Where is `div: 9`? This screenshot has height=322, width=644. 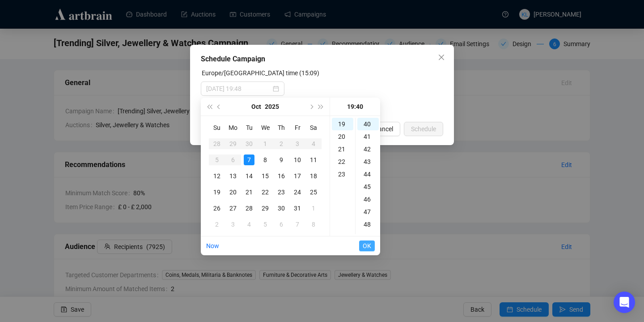
div: 9 is located at coordinates (281, 160).